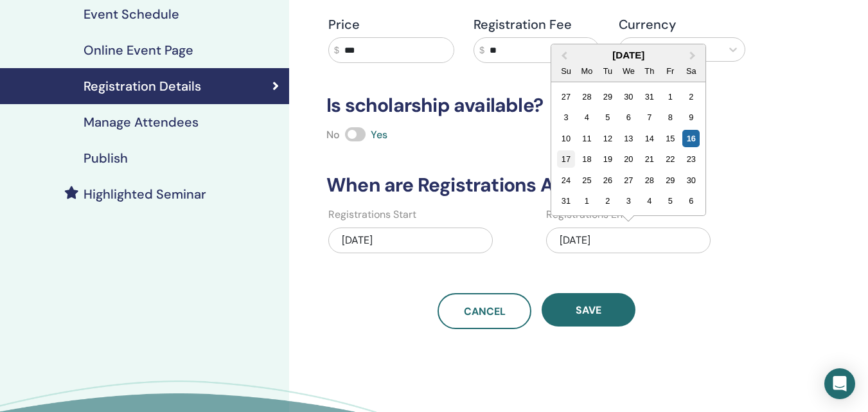  What do you see at coordinates (607, 180) in the screenshot?
I see `div: Choose Tuesday, August 26th, 2025` at bounding box center [607, 180].